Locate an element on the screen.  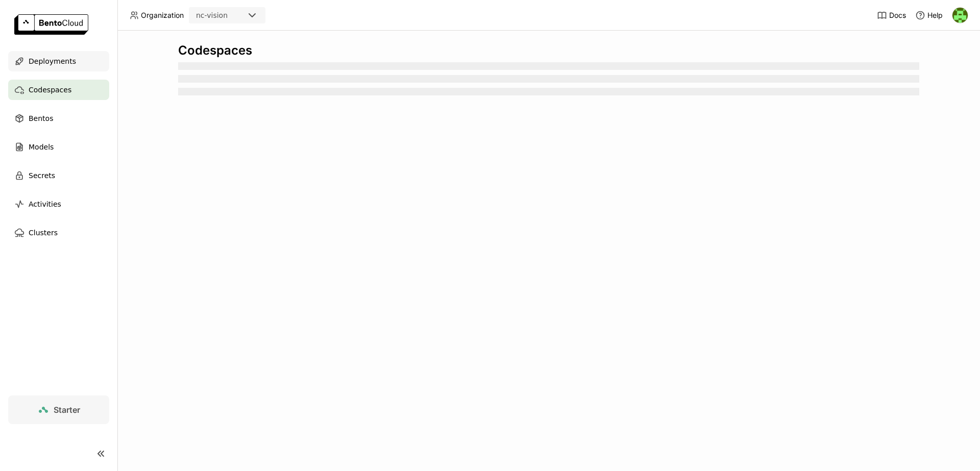
a: Secrets is located at coordinates (59, 176).